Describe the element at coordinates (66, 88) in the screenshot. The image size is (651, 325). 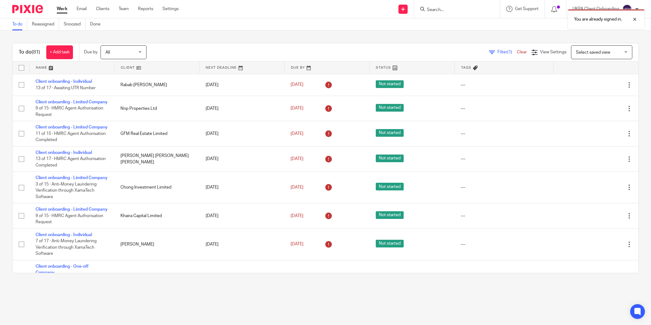
I see `span: 13 of 17 · Awaiting UTR Number` at that location.